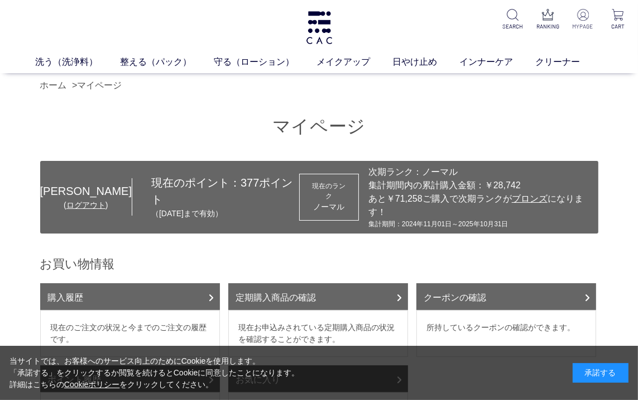 Image resolution: width=638 pixels, height=400 pixels. Describe the element at coordinates (78, 62) in the screenshot. I see `a: 洗う（洗浄料）` at that location.